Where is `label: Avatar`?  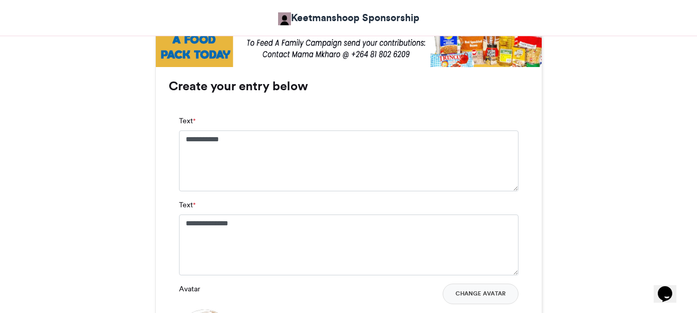 label: Avatar is located at coordinates (189, 289).